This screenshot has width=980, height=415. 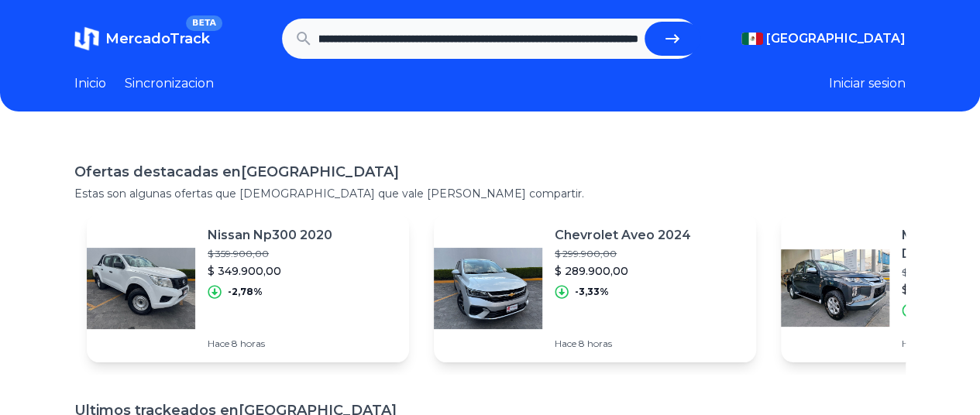 What do you see at coordinates (623, 254) in the screenshot?
I see `p: $ 299.900,00` at bounding box center [623, 254].